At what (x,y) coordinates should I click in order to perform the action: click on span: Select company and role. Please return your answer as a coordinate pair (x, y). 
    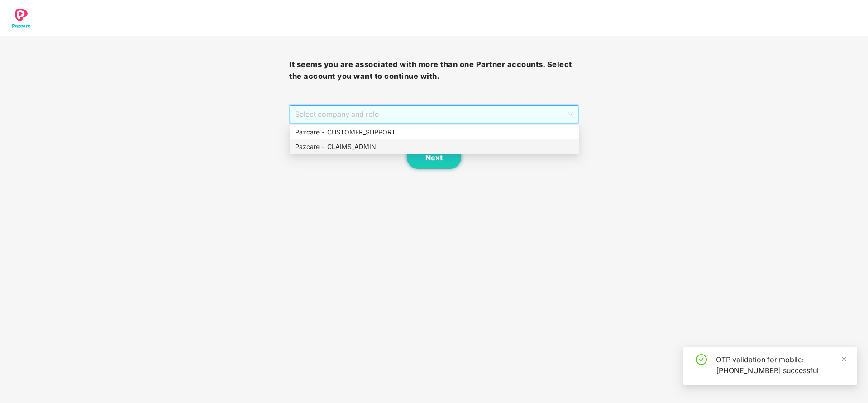
    Looking at the image, I should click on (433, 114).